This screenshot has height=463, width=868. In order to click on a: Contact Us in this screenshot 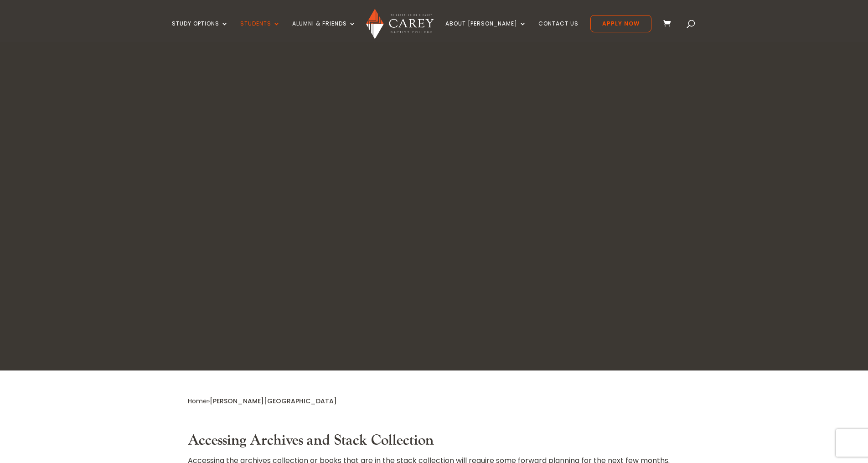, I will do `click(558, 31)`.